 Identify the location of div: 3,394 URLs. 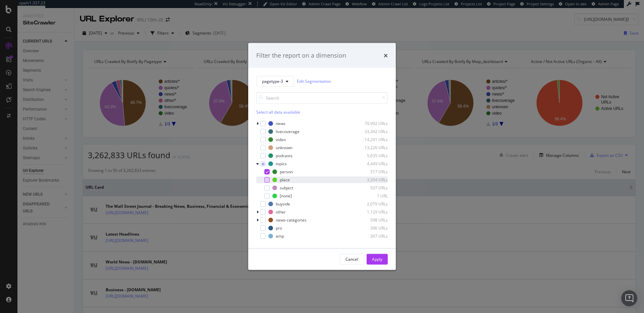
(371, 179).